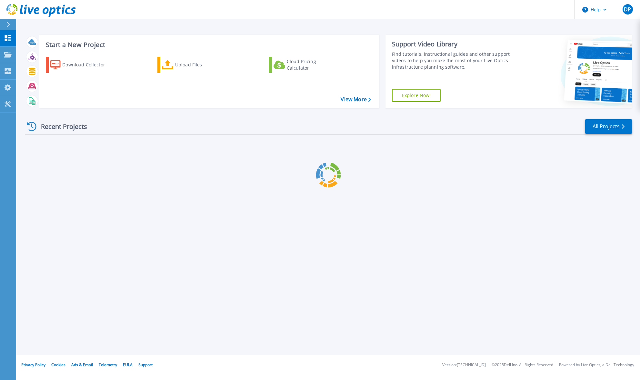 The image size is (640, 380). Describe the element at coordinates (33, 365) in the screenshot. I see `a: Privacy Policy` at that location.